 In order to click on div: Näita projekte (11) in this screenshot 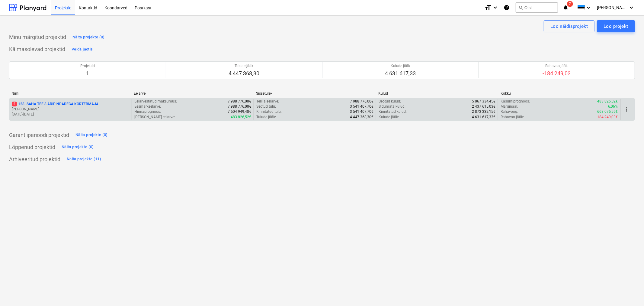, I will do `click(84, 159)`.